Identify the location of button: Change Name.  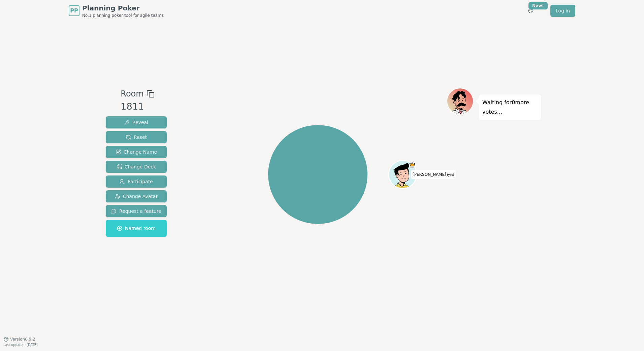
(136, 152).